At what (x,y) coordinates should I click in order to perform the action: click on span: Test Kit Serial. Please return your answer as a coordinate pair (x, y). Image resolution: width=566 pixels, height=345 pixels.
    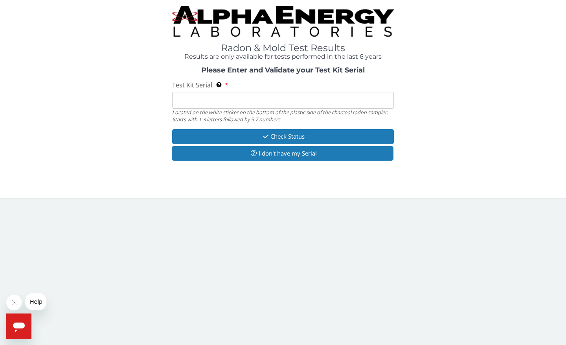
    Looking at the image, I should click on (192, 85).